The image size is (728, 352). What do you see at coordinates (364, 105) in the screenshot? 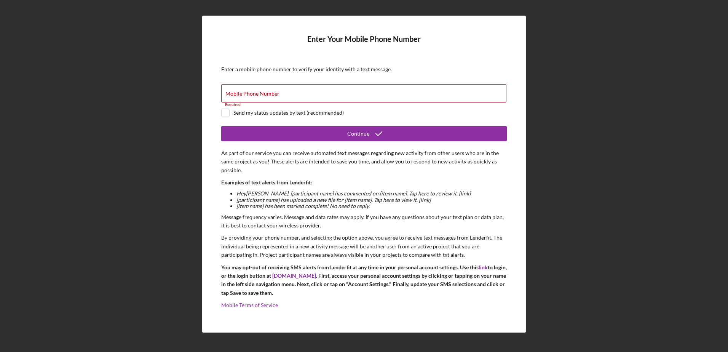
I see `div: Required` at bounding box center [364, 105].